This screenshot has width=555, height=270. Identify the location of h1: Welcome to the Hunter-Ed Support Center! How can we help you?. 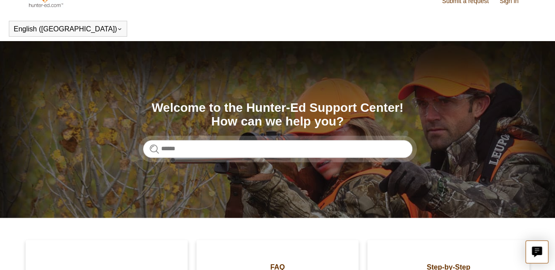
(278, 115).